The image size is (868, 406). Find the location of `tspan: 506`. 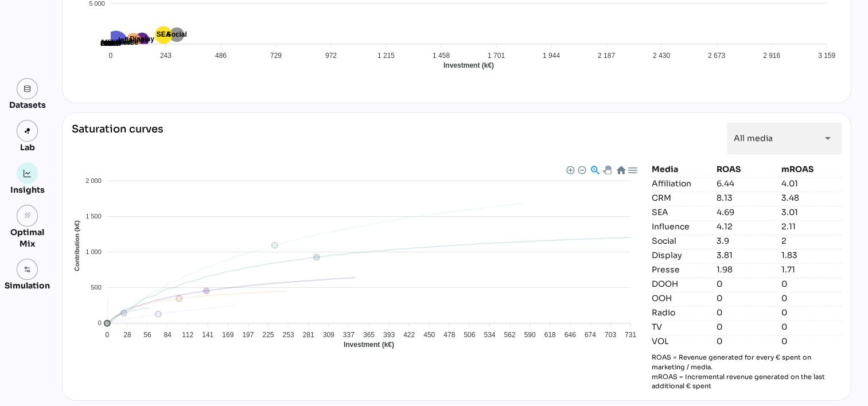

tspan: 506 is located at coordinates (469, 334).